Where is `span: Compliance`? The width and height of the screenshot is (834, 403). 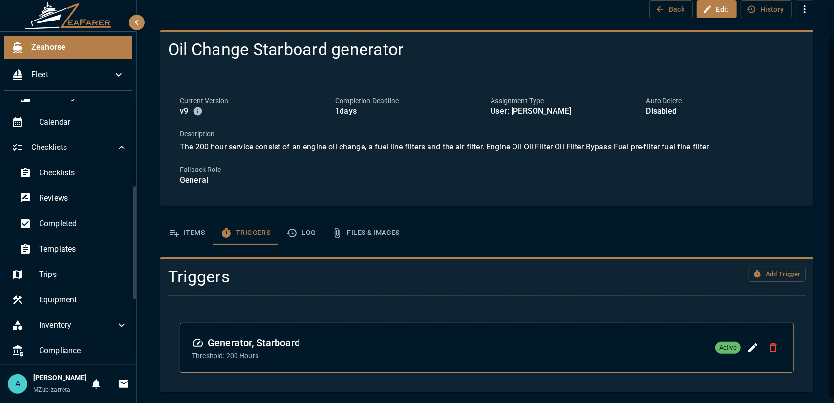 span: Compliance is located at coordinates (83, 351).